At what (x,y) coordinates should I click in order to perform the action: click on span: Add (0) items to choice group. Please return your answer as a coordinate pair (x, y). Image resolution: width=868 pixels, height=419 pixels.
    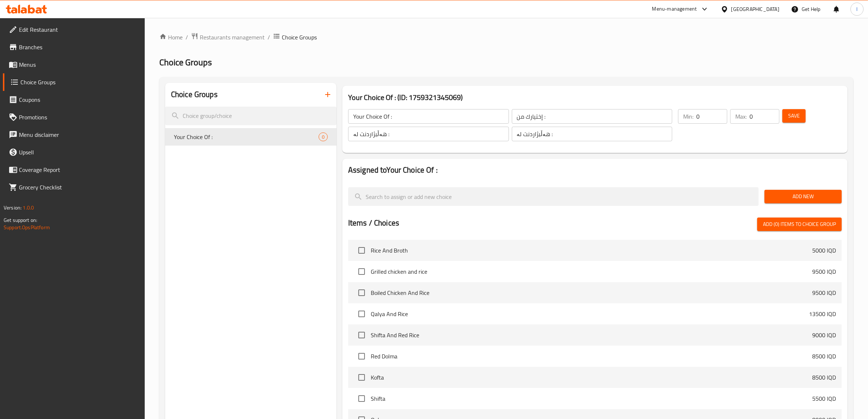
    Looking at the image, I should click on (799, 224).